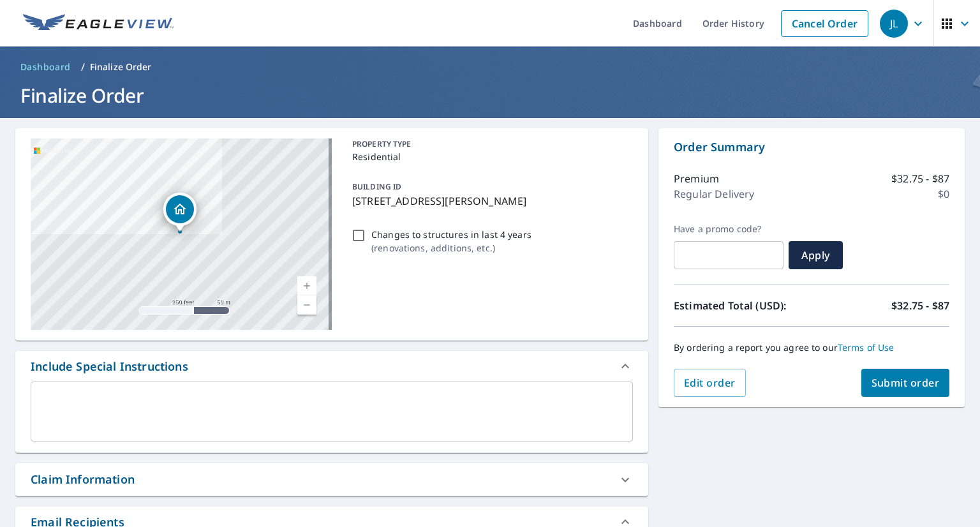 The image size is (980, 527). Describe the element at coordinates (696, 179) in the screenshot. I see `p: Premium` at that location.